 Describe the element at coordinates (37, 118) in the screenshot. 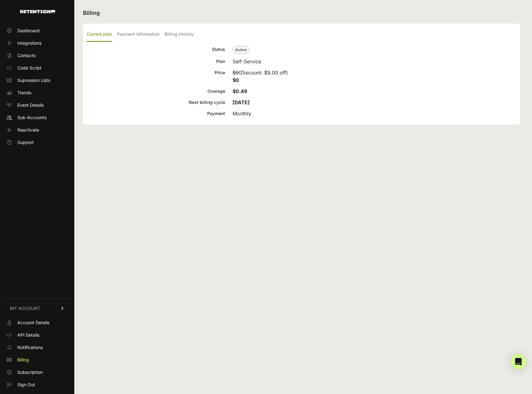

I see `a: Sub-Accounts` at that location.